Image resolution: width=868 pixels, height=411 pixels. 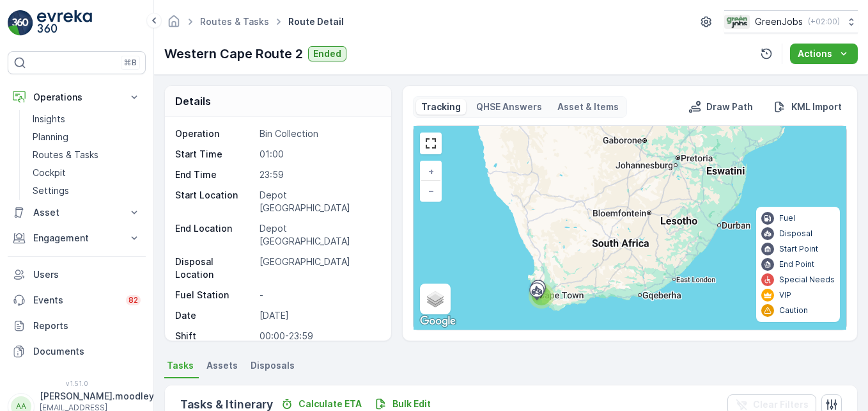 I want to click on a: Homepage, so click(x=174, y=24).